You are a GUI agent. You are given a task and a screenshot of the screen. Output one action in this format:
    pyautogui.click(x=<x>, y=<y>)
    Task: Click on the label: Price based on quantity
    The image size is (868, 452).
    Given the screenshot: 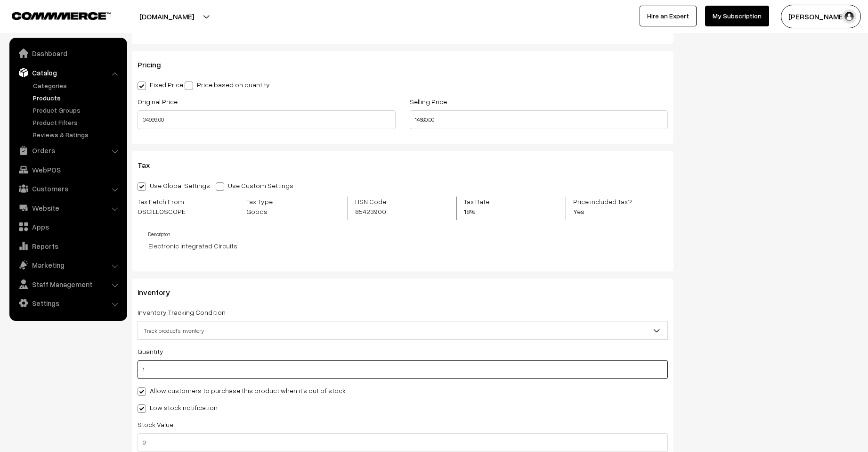 What is the action you would take?
    pyautogui.click(x=227, y=84)
    